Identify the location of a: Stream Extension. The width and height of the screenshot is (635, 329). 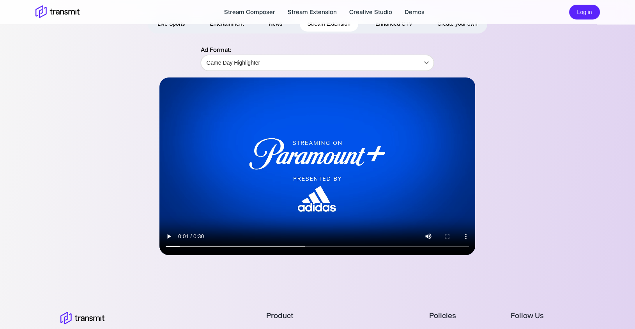
(312, 12).